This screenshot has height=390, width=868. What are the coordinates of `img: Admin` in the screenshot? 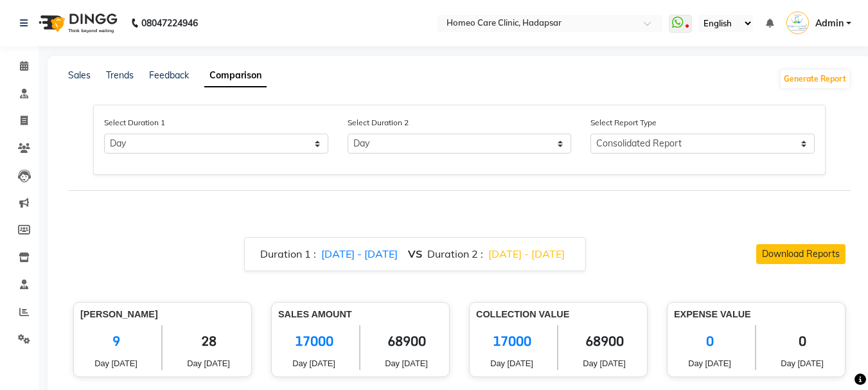 It's located at (798, 22).